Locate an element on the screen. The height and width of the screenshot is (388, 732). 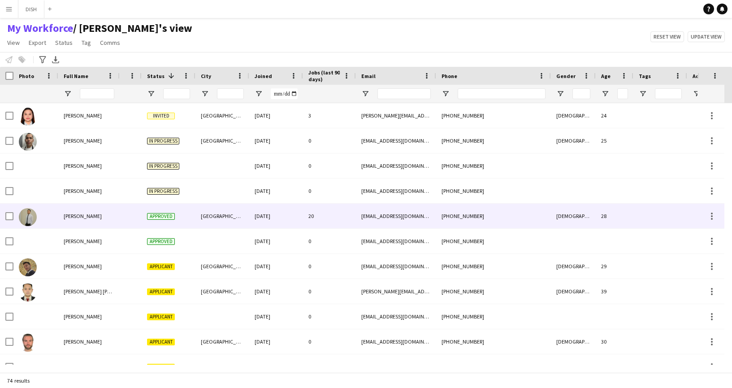
app-action-btn: Export XLSX is located at coordinates (56, 60).